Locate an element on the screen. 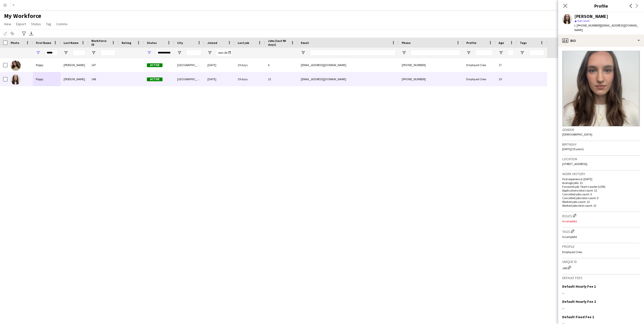 This screenshot has width=644, height=324. span: Profile is located at coordinates (472, 43).